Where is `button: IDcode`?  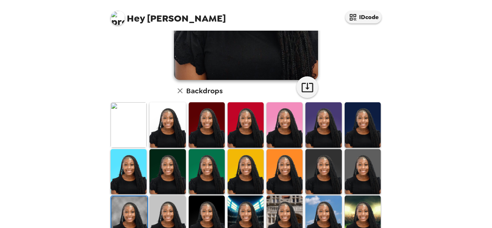 button: IDcode is located at coordinates (363, 17).